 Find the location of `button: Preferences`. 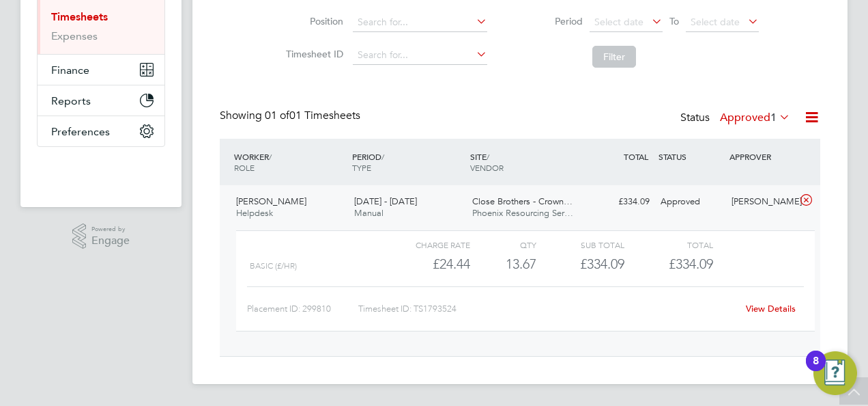

button: Preferences is located at coordinates (101, 131).